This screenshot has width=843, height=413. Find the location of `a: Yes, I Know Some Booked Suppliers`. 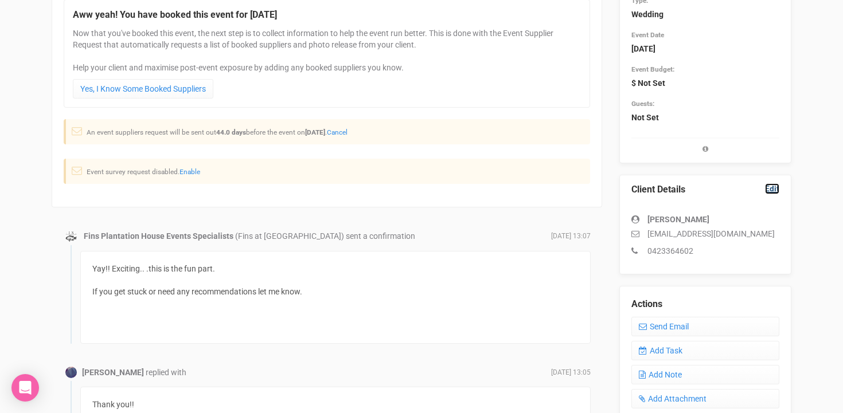

a: Yes, I Know Some Booked Suppliers is located at coordinates (143, 89).